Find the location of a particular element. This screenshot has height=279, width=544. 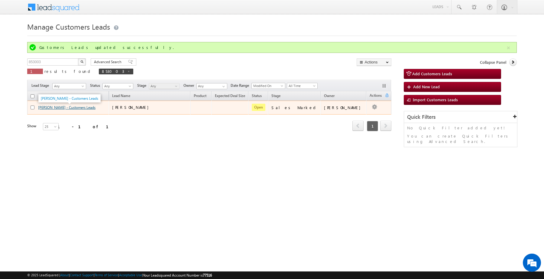

a: next is located at coordinates (386, 126).